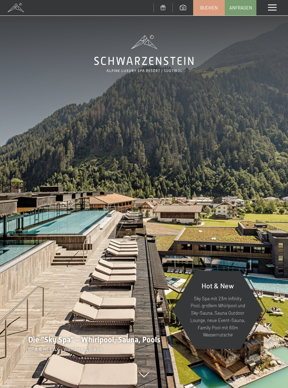 The image size is (288, 388). I want to click on p: Sky Spa mit 23m Infinity Pool, großem Whirlpool und Sky-Sauna, Sauna Outdoor Lounge, neue Event-S..., so click(217, 317).